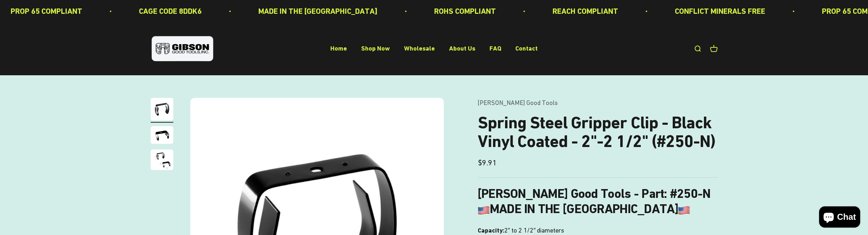 Image resolution: width=868 pixels, height=235 pixels. Describe the element at coordinates (463, 11) in the screenshot. I see `p: ROHS COMPLIANT` at that location.